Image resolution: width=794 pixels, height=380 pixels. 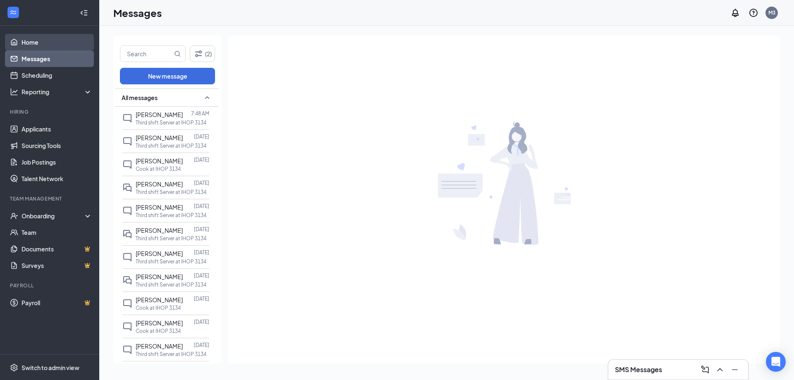 I want to click on div: Hiring, so click(x=50, y=112).